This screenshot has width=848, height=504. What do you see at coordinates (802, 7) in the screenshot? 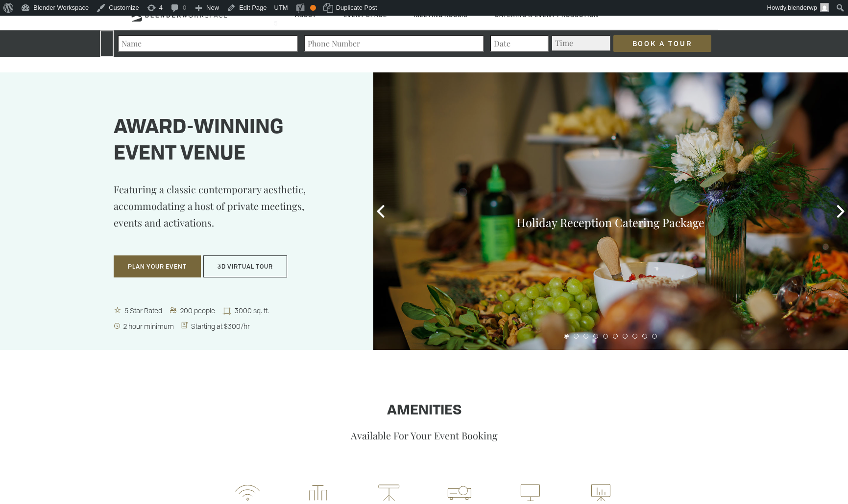
I see `span: blenderwp` at bounding box center [802, 7].